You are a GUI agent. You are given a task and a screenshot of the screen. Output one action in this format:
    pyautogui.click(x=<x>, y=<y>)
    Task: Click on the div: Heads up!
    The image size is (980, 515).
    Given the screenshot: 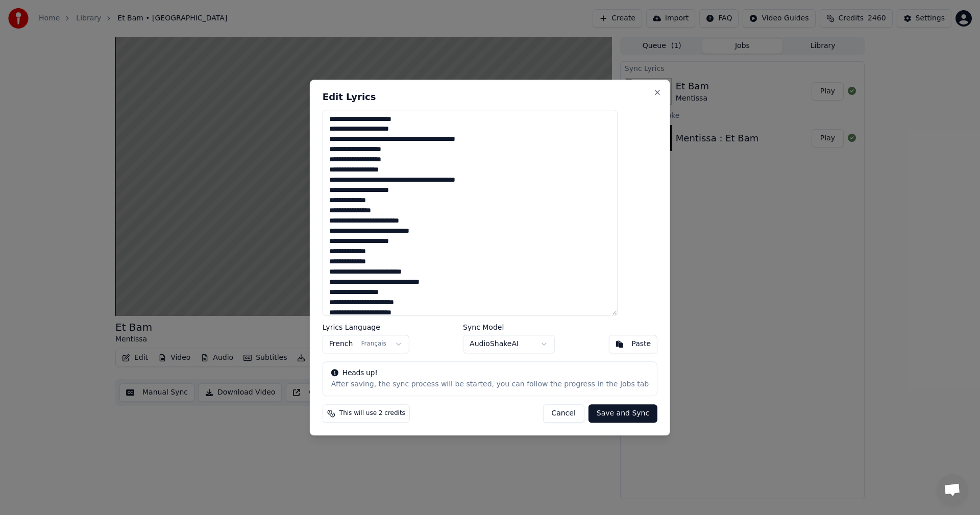 What is the action you would take?
    pyautogui.click(x=490, y=373)
    